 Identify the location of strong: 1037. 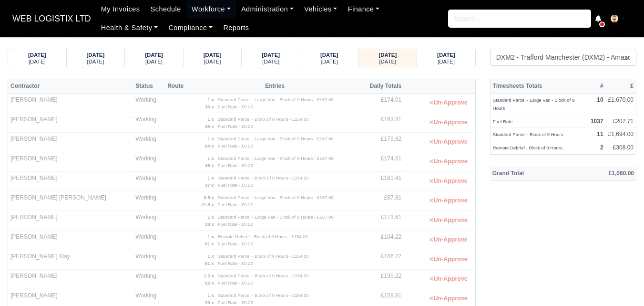
(597, 121).